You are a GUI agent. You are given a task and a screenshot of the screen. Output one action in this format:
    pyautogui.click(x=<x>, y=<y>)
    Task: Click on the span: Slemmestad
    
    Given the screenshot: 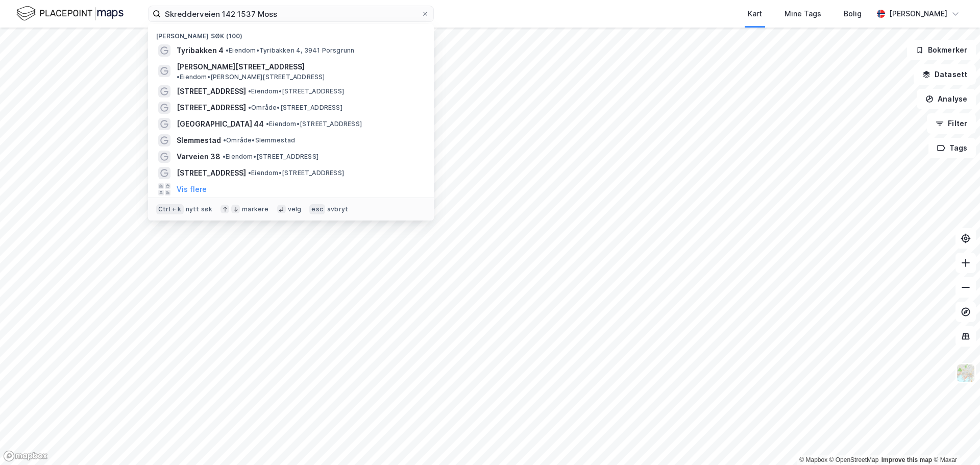 What is the action you would take?
    pyautogui.click(x=198, y=141)
    